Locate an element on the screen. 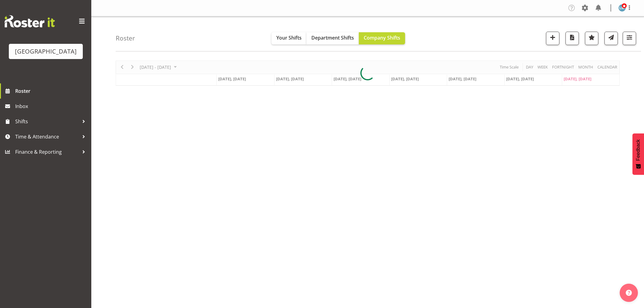 The height and width of the screenshot is (308, 644). img: lesley-mckenzie127.jpg is located at coordinates (622, 8).